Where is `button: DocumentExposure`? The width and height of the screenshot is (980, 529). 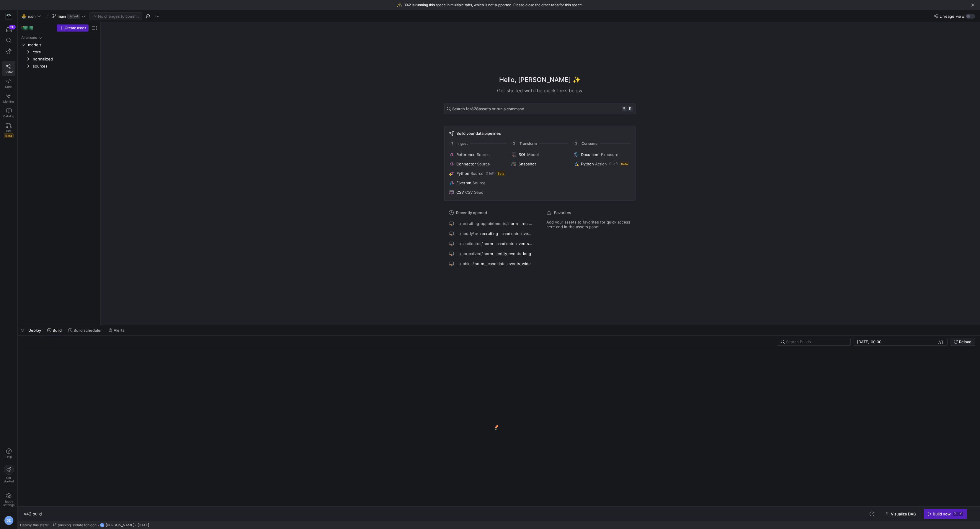 button: DocumentExposure is located at coordinates (602, 154).